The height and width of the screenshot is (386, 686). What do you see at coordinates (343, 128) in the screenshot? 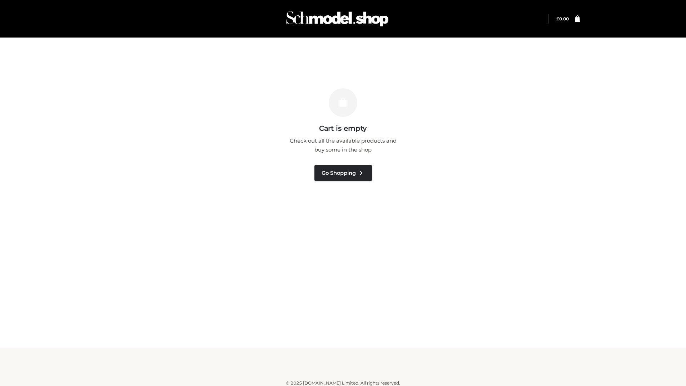
I see `h3: Cart is empty` at bounding box center [343, 128].